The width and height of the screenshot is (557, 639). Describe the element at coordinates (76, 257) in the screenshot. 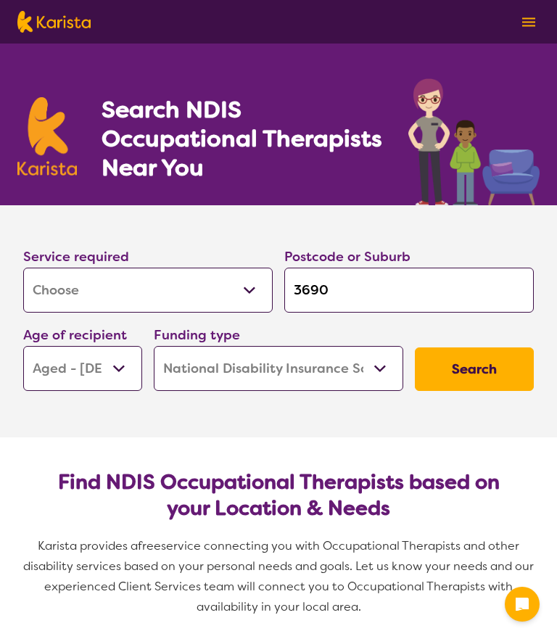

I see `label: Service required` at that location.